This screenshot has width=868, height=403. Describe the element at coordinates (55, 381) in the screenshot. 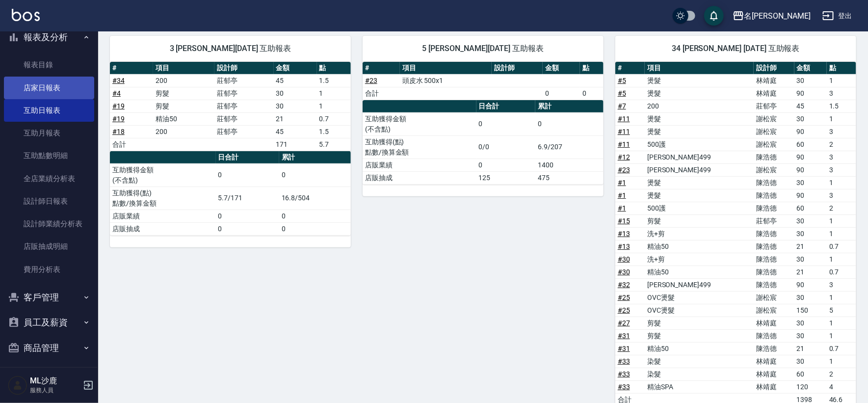

I see `h5: ML沙鹿` at that location.